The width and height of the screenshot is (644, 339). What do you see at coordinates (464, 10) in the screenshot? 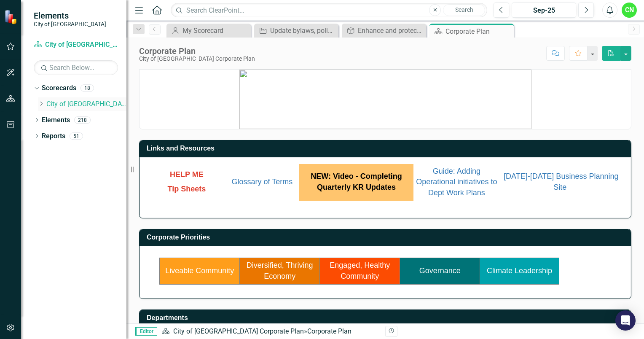
I see `span: Search` at bounding box center [464, 10].